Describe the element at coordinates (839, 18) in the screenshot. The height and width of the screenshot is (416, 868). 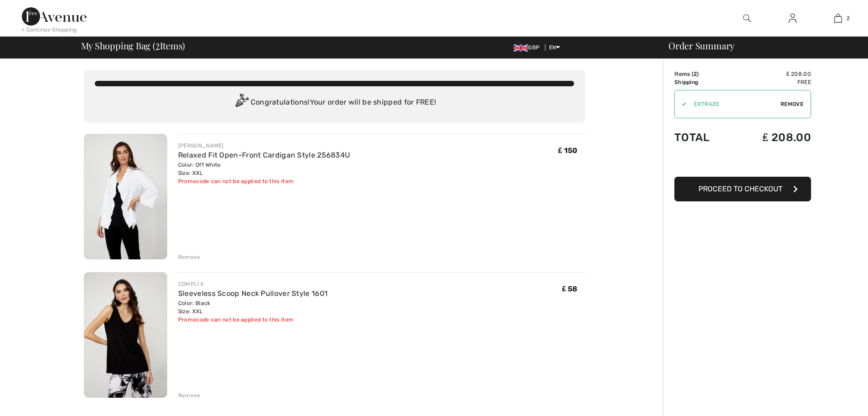
I see `img: My Bag` at that location.